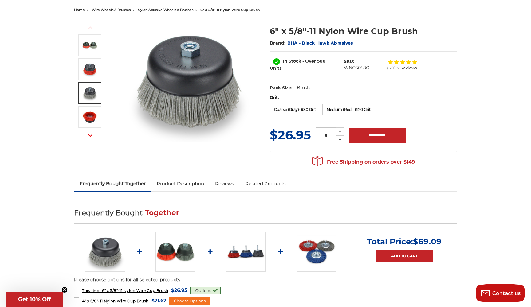 This screenshot has height=307, width=531. Describe the element at coordinates (165, 10) in the screenshot. I see `a: nylon abrasive wheels & brushes` at that location.